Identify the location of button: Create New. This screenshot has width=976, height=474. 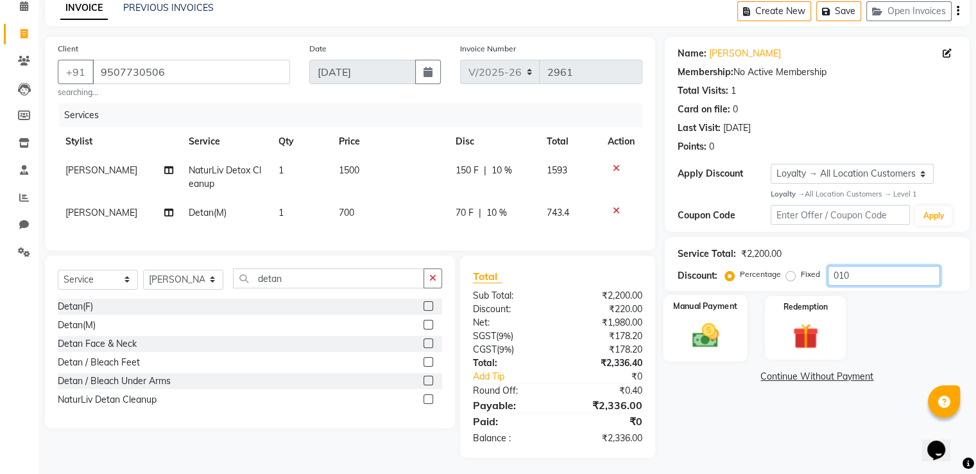
(774, 11).